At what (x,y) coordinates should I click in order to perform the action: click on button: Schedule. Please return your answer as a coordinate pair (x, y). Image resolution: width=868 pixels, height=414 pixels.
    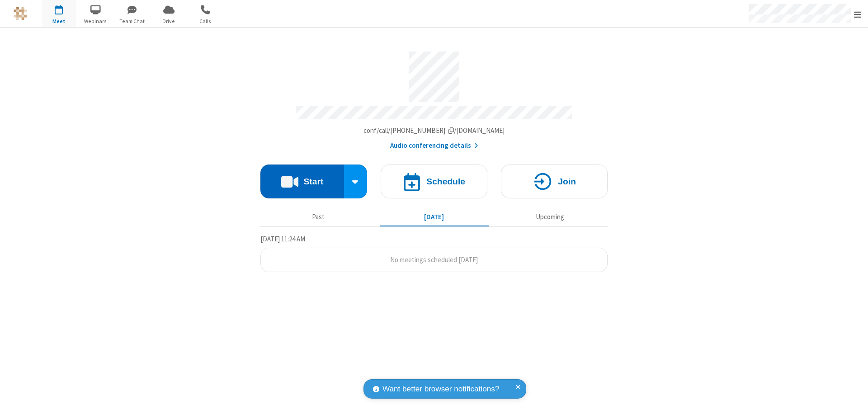
    Looking at the image, I should click on (434, 181).